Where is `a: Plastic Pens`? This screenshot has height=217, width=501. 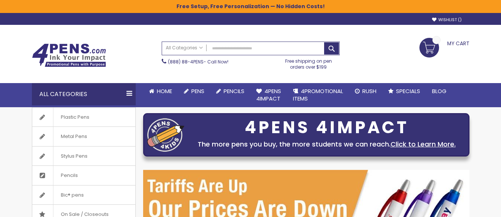
a: Plastic Pens is located at coordinates (84, 117).